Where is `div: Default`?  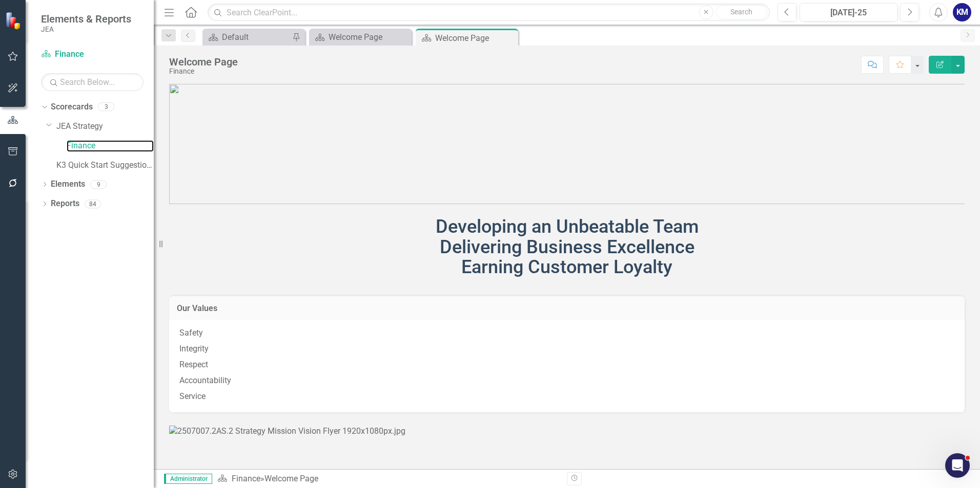 div: Default is located at coordinates (256, 37).